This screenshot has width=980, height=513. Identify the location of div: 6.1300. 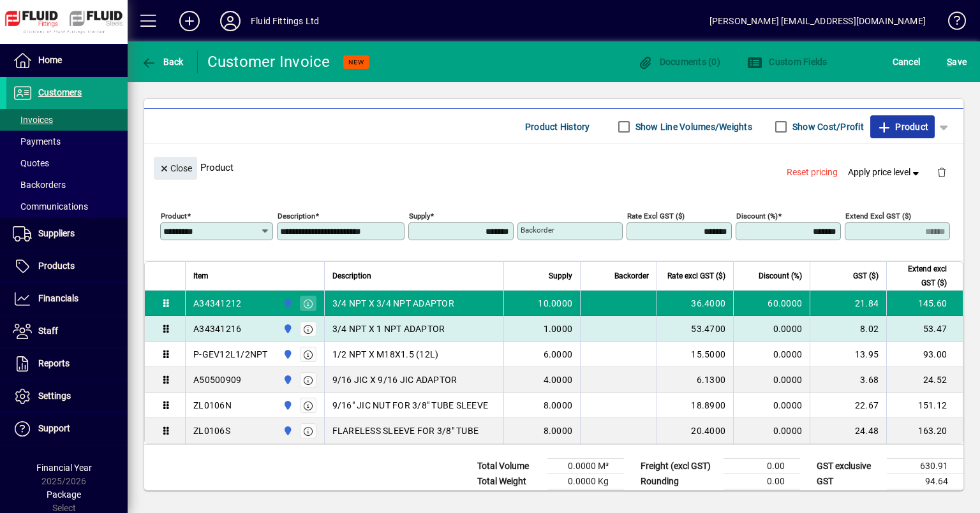
(695, 380).